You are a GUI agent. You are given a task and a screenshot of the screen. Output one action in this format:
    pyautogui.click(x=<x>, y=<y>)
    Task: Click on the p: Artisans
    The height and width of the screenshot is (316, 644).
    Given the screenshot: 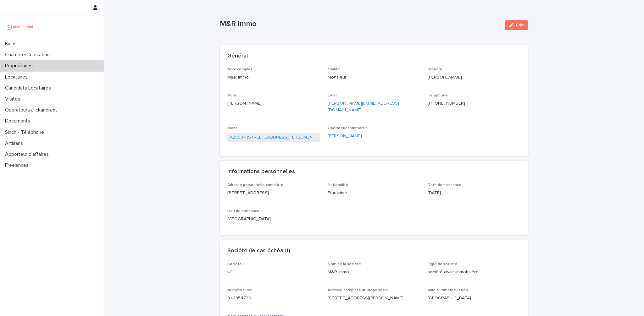 What is the action you would take?
    pyautogui.click(x=15, y=144)
    